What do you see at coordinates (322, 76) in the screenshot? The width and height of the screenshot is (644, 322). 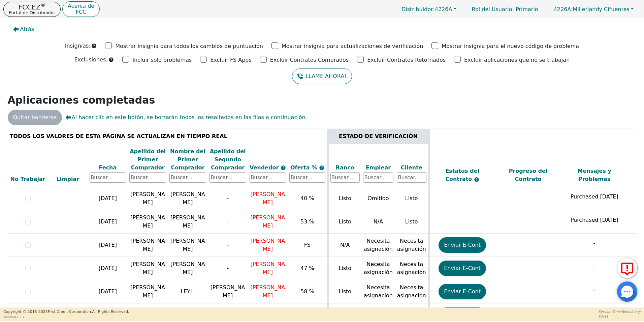 I see `button: LLAME AHORA!` at bounding box center [322, 76].